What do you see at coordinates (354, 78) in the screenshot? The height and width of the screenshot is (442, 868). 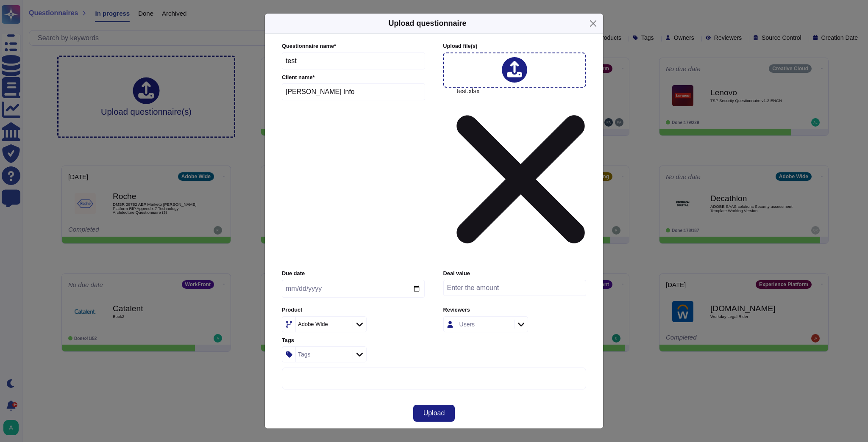 I see `label: Client name` at bounding box center [354, 78].